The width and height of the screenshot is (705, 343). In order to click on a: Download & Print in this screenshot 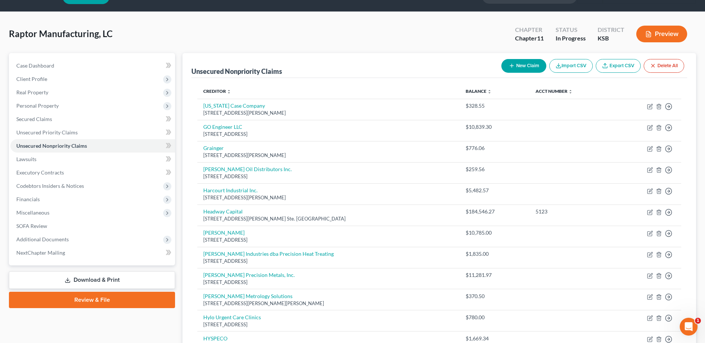, I will do `click(92, 280)`.